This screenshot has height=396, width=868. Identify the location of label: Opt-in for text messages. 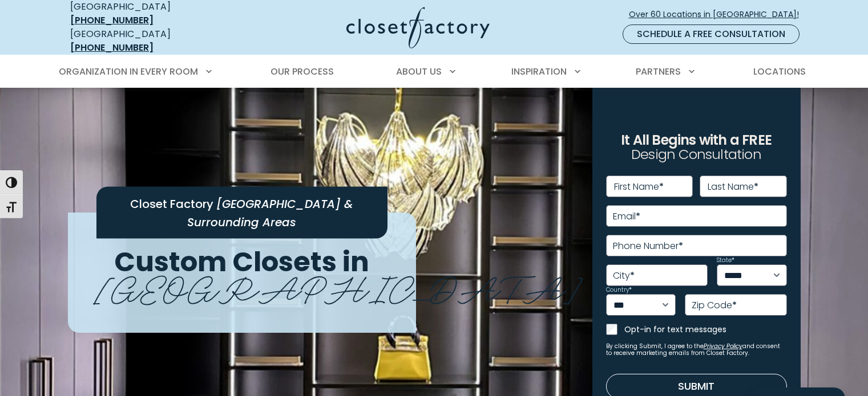
(705, 330).